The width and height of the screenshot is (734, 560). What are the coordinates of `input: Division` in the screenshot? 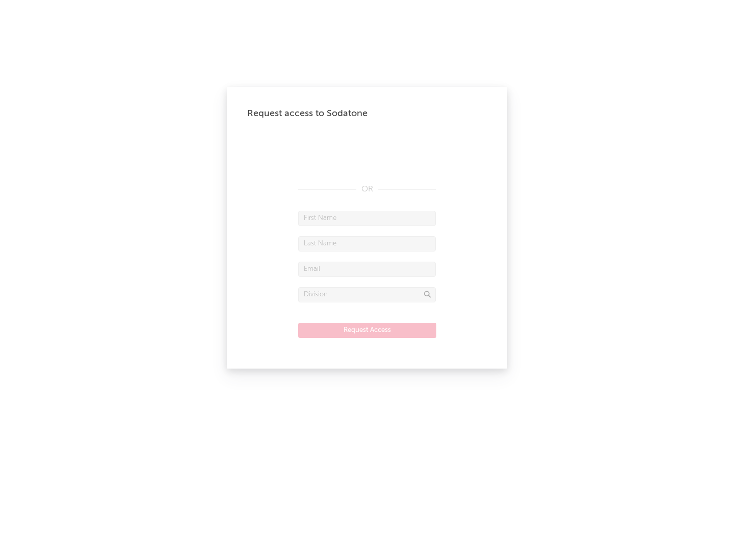 It's located at (367, 295).